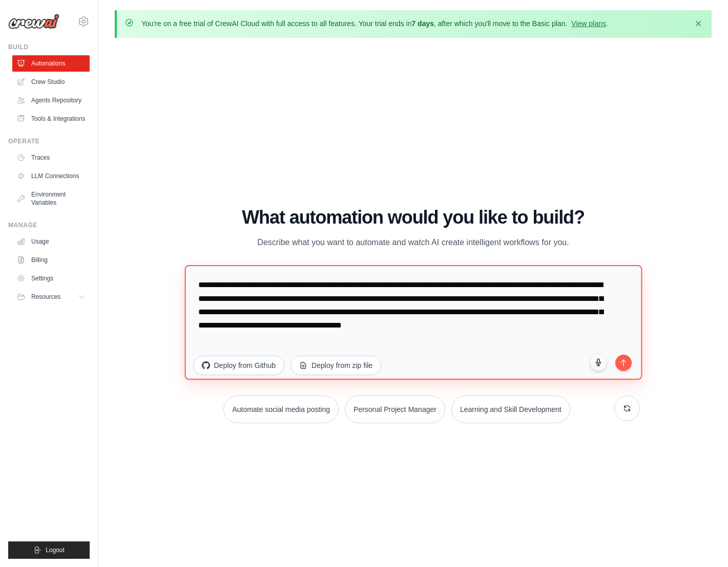 Image resolution: width=728 pixels, height=567 pixels. Describe the element at coordinates (51, 82) in the screenshot. I see `a: Crew Studio` at that location.